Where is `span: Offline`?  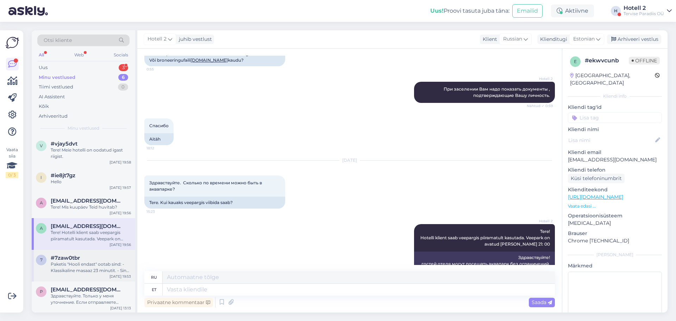
span: Offline is located at coordinates (644, 61).